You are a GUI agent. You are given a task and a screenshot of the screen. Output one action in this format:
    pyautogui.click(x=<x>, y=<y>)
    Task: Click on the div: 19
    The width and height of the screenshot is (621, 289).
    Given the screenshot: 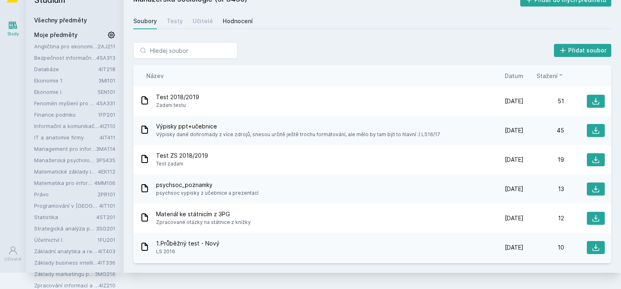 What is the action you would take?
    pyautogui.click(x=544, y=160)
    